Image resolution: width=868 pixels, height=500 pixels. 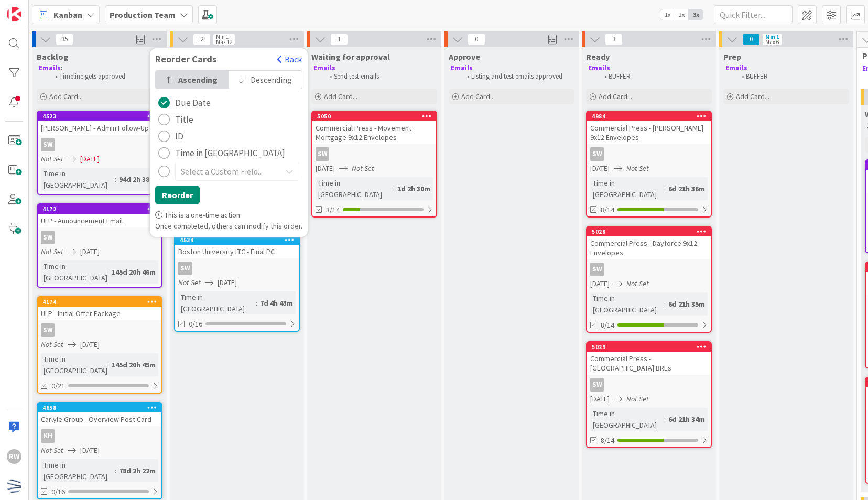 What do you see at coordinates (68, 15) in the screenshot?
I see `span: Kanban` at bounding box center [68, 15].